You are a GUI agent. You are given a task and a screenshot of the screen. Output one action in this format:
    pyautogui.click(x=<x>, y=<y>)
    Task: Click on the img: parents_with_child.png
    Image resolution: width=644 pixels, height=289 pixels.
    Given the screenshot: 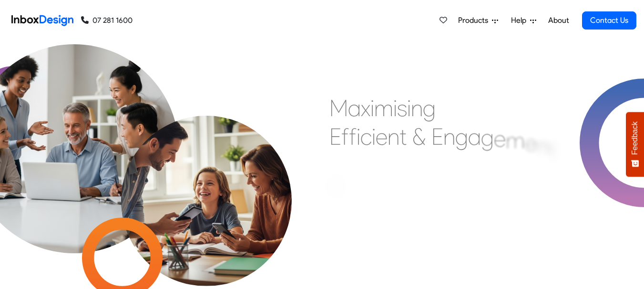 What is the action you would take?
    pyautogui.click(x=206, y=179)
    